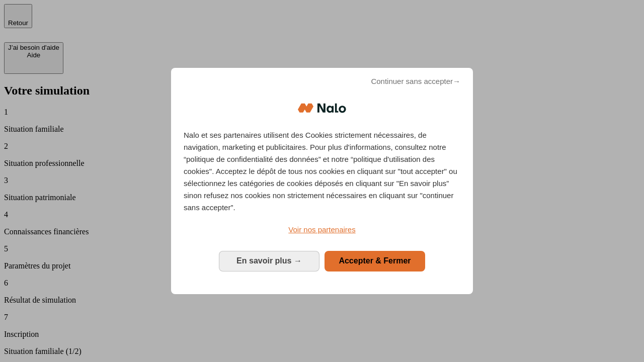 Image resolution: width=644 pixels, height=362 pixels. I want to click on span: Continuer sans accepter→, so click(415, 81).